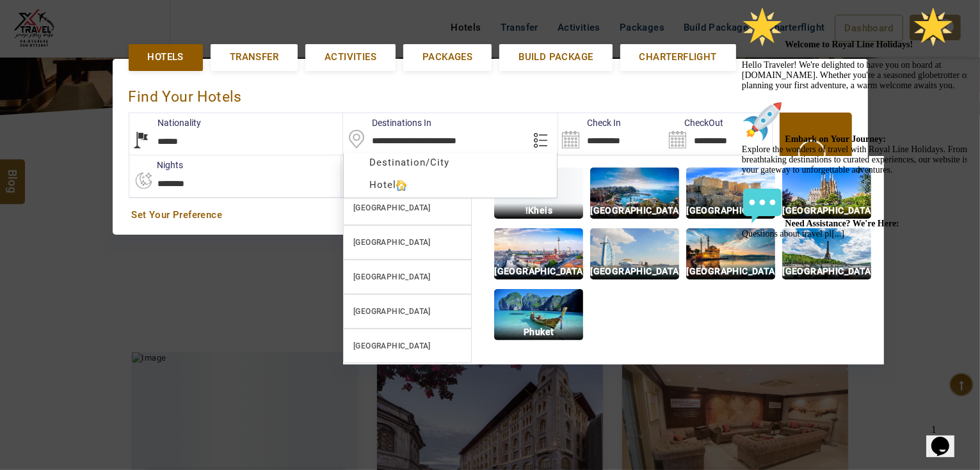 Image resolution: width=980 pixels, height=470 pixels. What do you see at coordinates (450, 162) in the screenshot?
I see `div: Destination/City` at bounding box center [450, 162].